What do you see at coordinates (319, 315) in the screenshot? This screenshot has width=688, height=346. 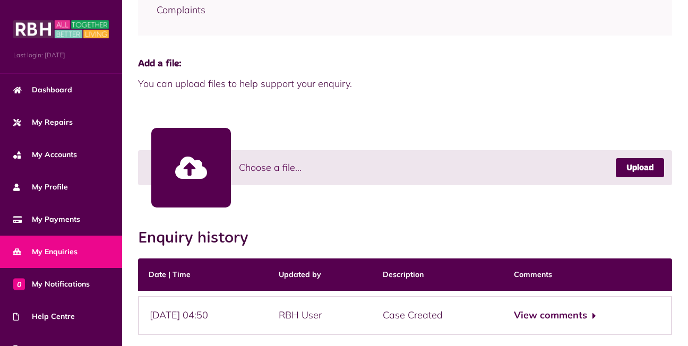 I see `div: RBH User` at bounding box center [319, 315].